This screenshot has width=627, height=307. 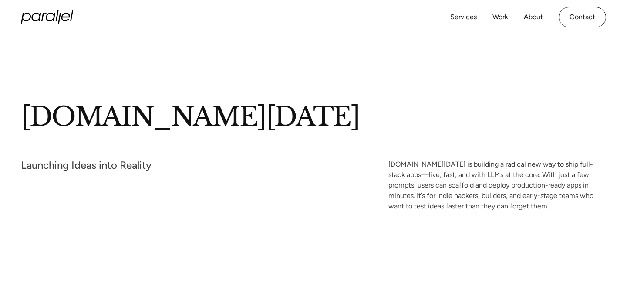 I want to click on a: Contact, so click(x=583, y=17).